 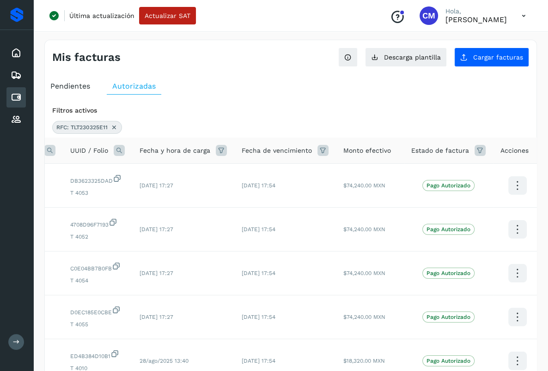 What do you see at coordinates (97, 355) in the screenshot?
I see `span: ED4B384D10B1` at bounding box center [97, 355].